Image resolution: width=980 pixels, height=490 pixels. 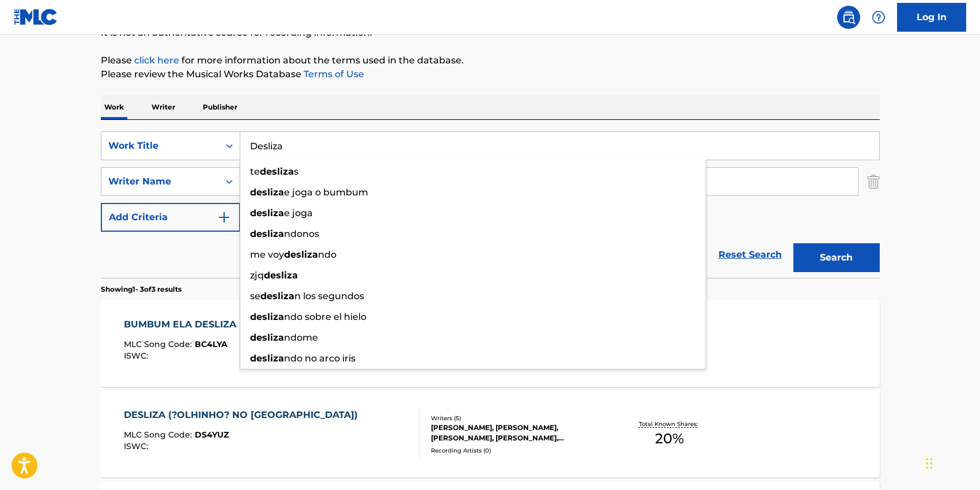 What do you see at coordinates (518, 418) in the screenshot?
I see `div: Writers ( 5 )` at bounding box center [518, 418].